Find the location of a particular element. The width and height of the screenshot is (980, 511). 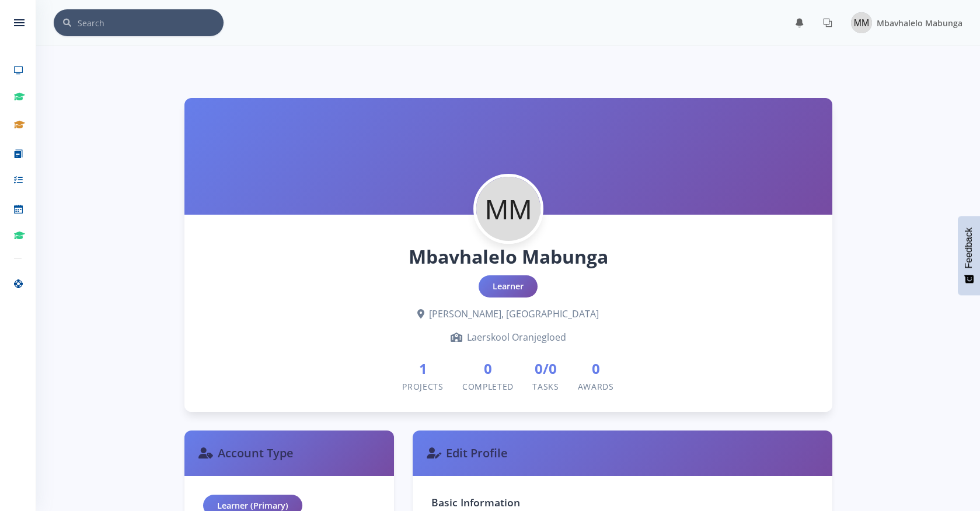

input: Search is located at coordinates (150, 23).